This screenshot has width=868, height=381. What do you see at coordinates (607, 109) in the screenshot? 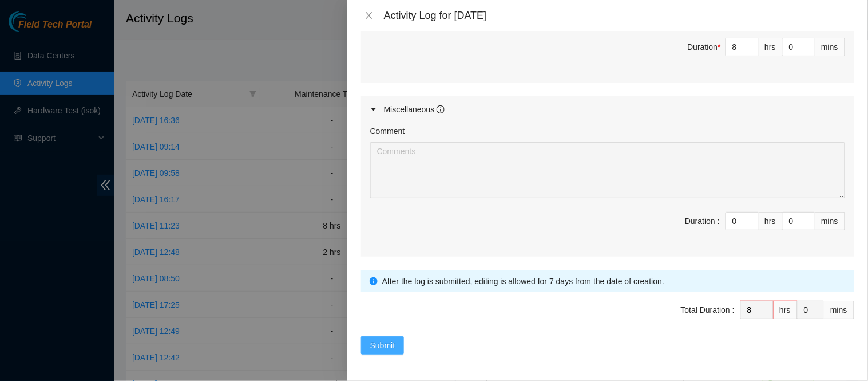
I see `div: Miscellaneous info-circle` at bounding box center [607, 109].